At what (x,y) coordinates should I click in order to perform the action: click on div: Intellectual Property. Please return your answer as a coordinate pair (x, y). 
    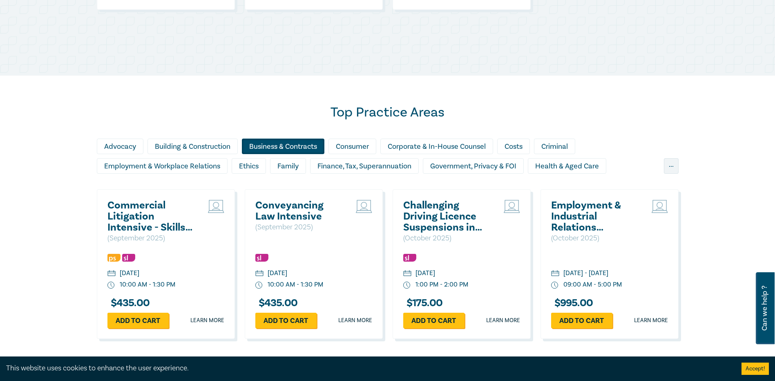
    Looking at the image, I should click on (243, 185).